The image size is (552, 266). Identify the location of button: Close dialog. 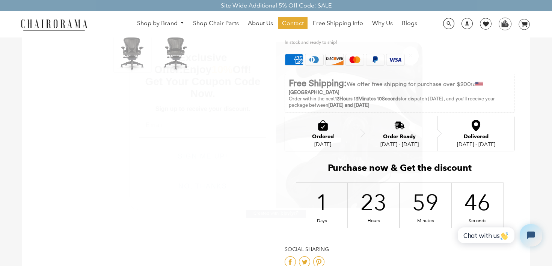
(410, 56).